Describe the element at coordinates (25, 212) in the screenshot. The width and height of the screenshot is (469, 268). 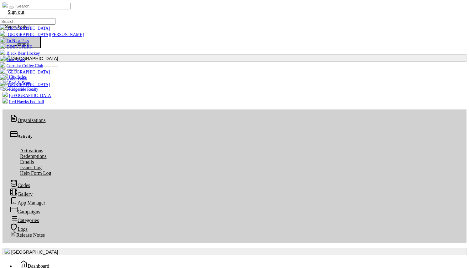
I see `a: Campaigns` at that location.